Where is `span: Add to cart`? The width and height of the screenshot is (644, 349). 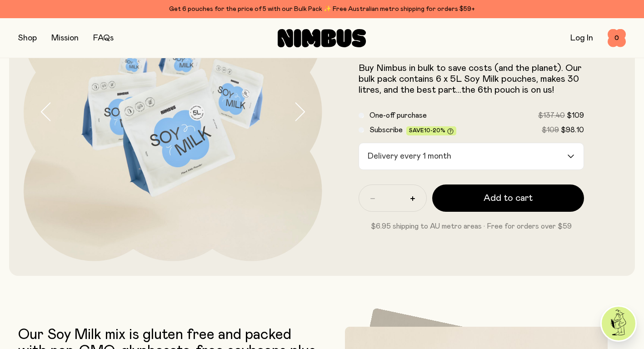 span: Add to cart is located at coordinates (508, 198).